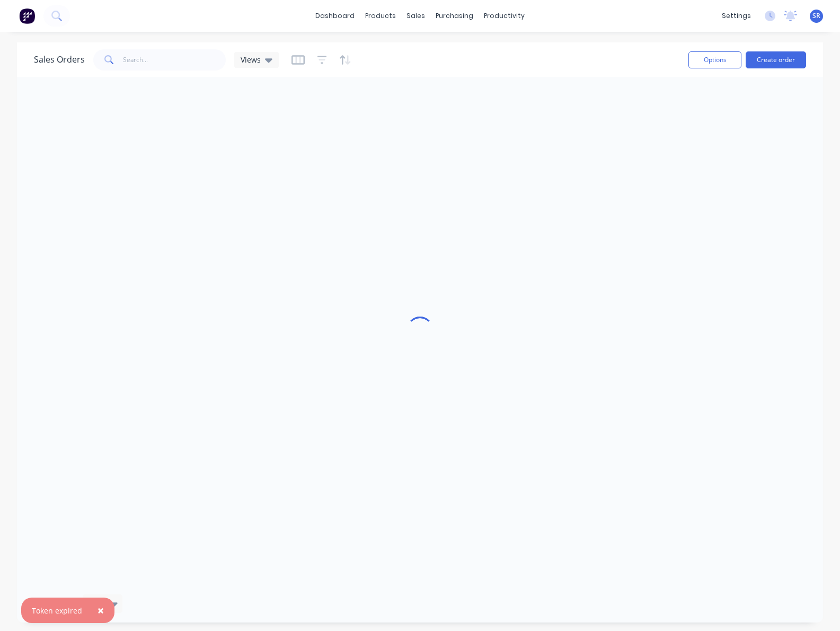  I want to click on input: Search..., so click(174, 60).